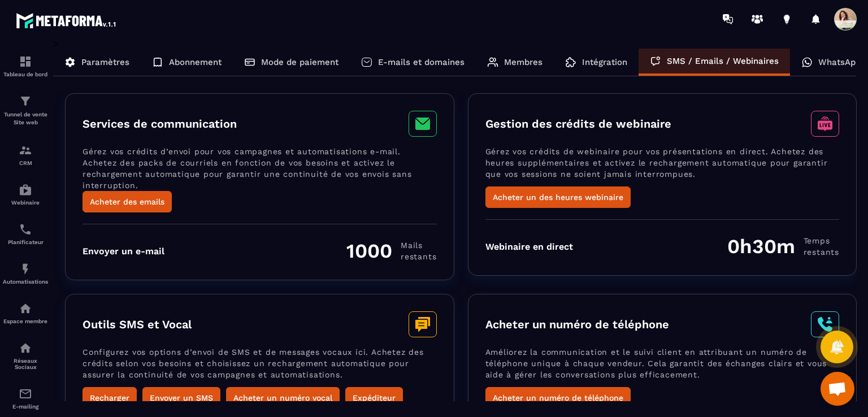 The width and height of the screenshot is (868, 417). I want to click on p: Paramètres, so click(105, 62).